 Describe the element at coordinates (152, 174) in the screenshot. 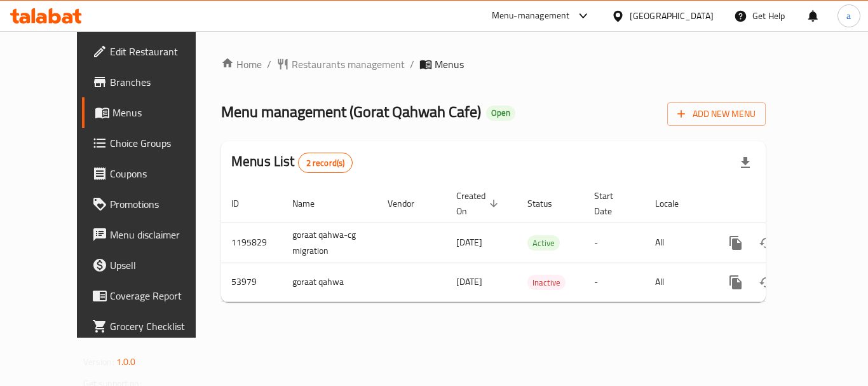

I see `a: Coupons` at that location.